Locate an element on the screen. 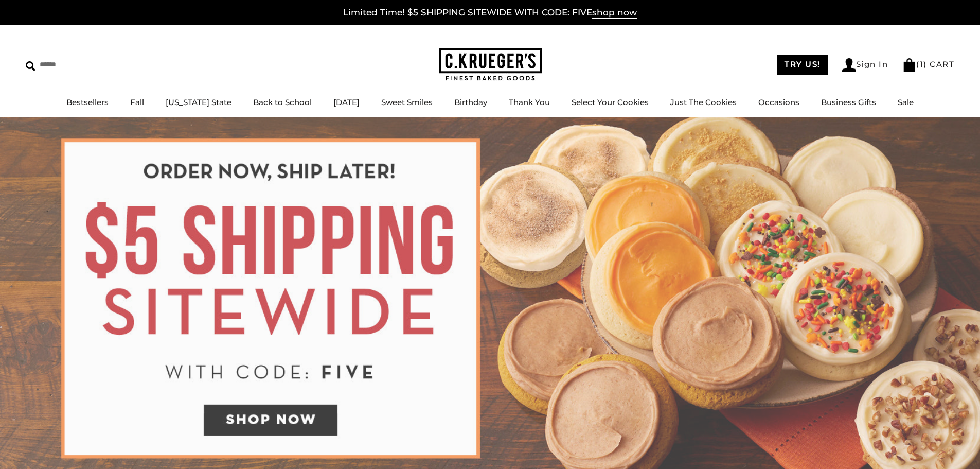 This screenshot has height=469, width=980. a: Occasions is located at coordinates (779, 102).